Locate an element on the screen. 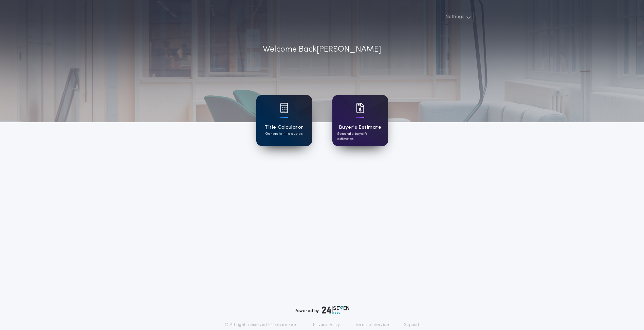 This screenshot has height=330, width=644. a: Terms of Service is located at coordinates (372, 325).